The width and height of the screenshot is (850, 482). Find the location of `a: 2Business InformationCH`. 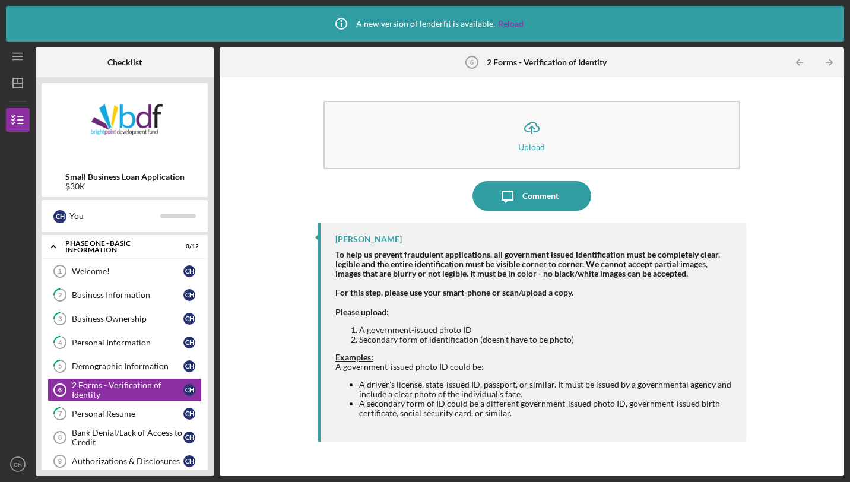

a: 2Business InformationCH is located at coordinates (125, 295).